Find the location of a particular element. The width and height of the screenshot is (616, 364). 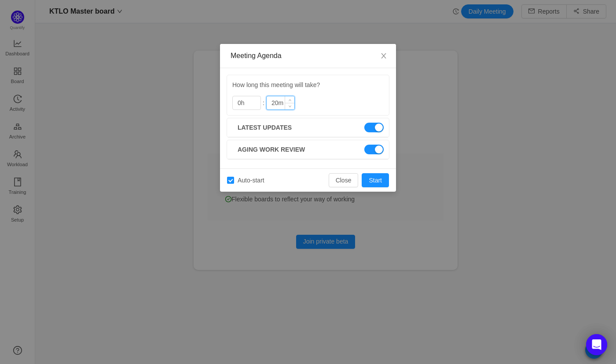

div: Meeting Agenda is located at coordinates (308, 56).